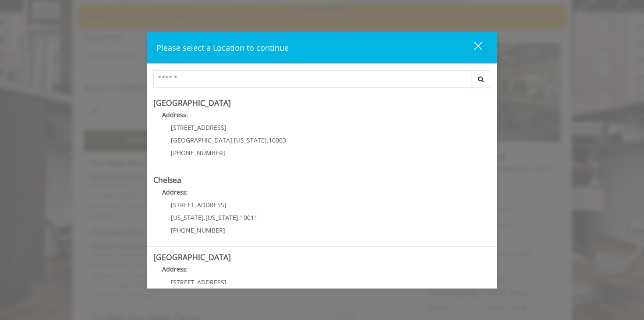 This screenshot has width=644, height=320. Describe the element at coordinates (322, 81) in the screenshot. I see `div: Center Select` at that location.